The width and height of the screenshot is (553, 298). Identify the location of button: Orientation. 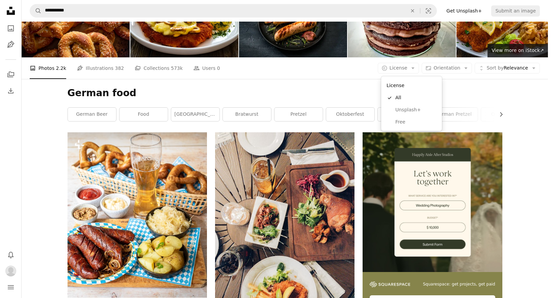
(447, 68).